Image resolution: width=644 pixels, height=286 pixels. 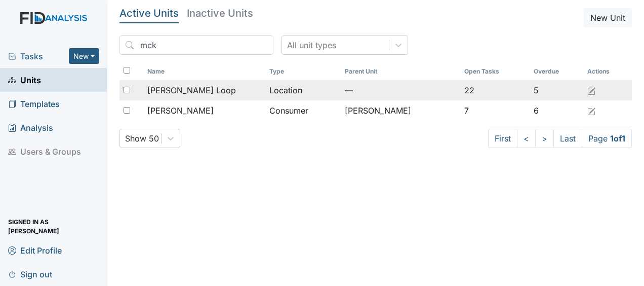 I want to click on td: 22, so click(x=495, y=90).